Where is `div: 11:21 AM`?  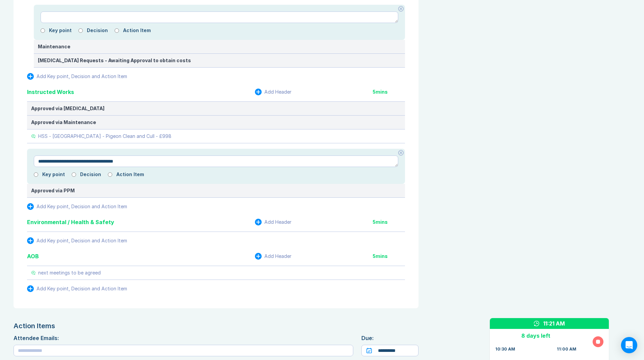 div: 11:21 AM is located at coordinates (554, 324).